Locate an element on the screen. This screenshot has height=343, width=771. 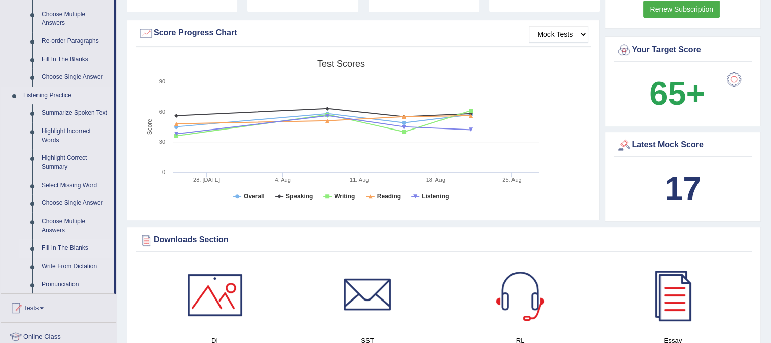
a: Listening Practice is located at coordinates (66, 96).